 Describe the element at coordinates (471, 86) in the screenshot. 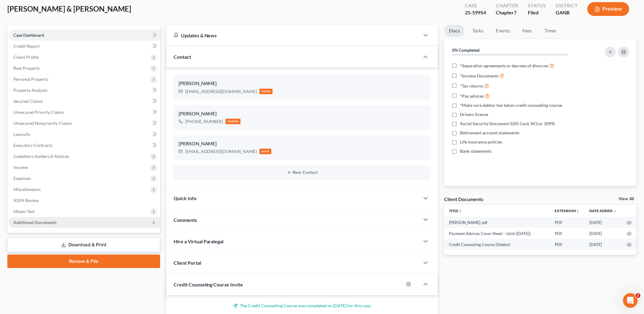

I see `span: *Tax returns` at that location.